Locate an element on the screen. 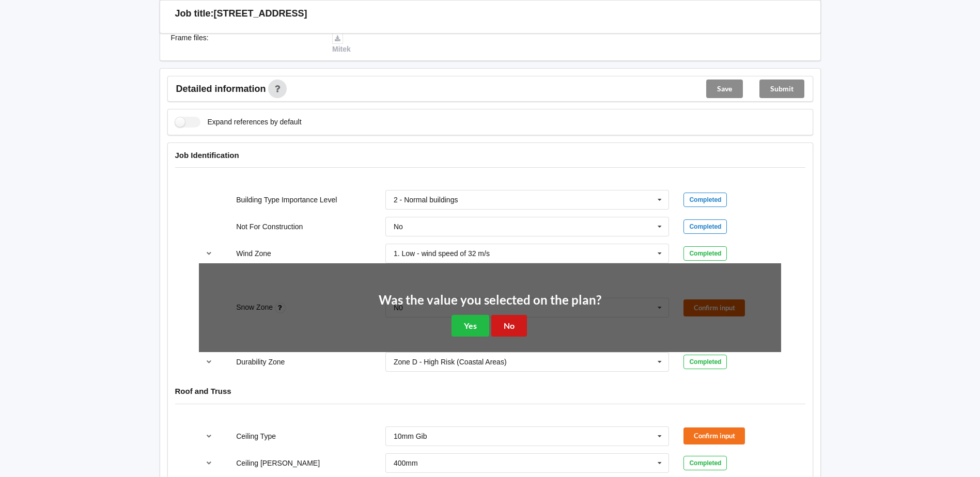 The width and height of the screenshot is (980, 477). span: Detailed information is located at coordinates (221, 89).